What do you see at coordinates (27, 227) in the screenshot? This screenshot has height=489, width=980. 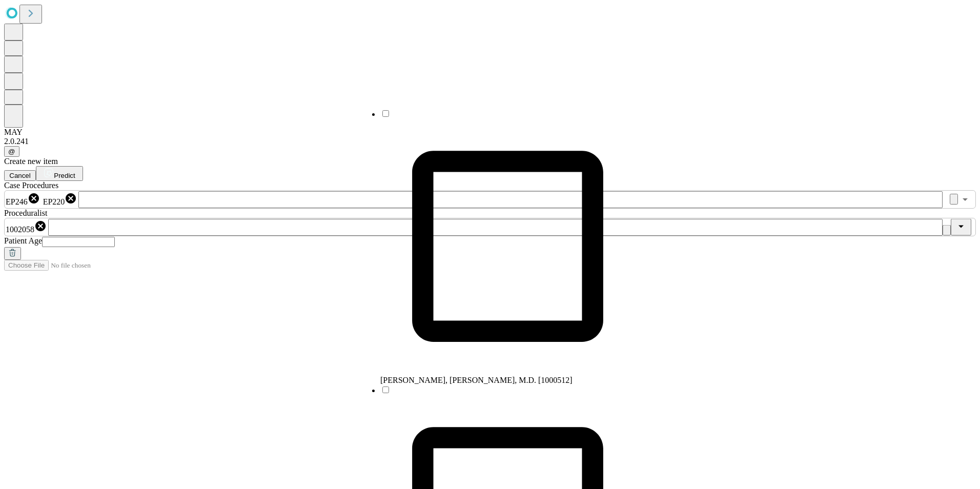 I see `div: 1002058` at bounding box center [27, 227].